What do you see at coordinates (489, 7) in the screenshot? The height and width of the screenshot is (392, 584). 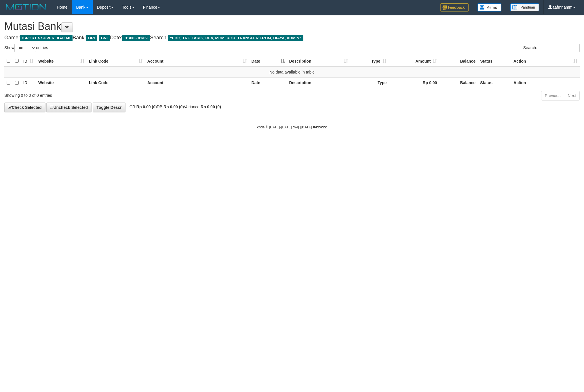 I see `img: Button%20Memo.svg` at bounding box center [489, 7].